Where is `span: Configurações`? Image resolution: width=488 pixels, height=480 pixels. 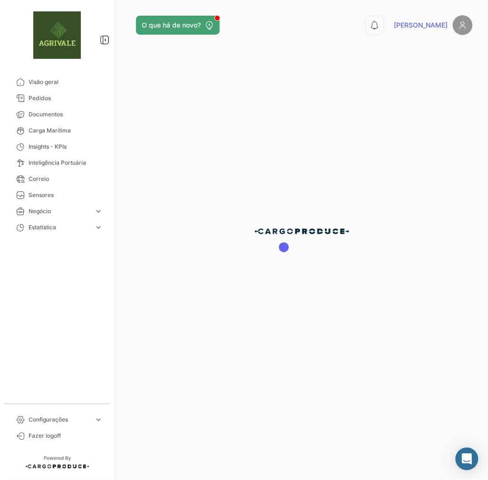
span: Configurações is located at coordinates (59, 421).